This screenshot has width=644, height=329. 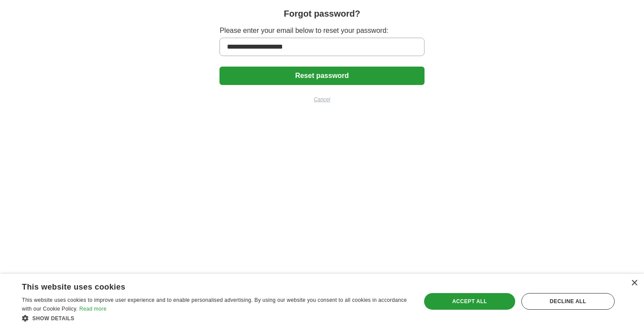 What do you see at coordinates (321, 76) in the screenshot?
I see `button: Reset password` at bounding box center [321, 76].